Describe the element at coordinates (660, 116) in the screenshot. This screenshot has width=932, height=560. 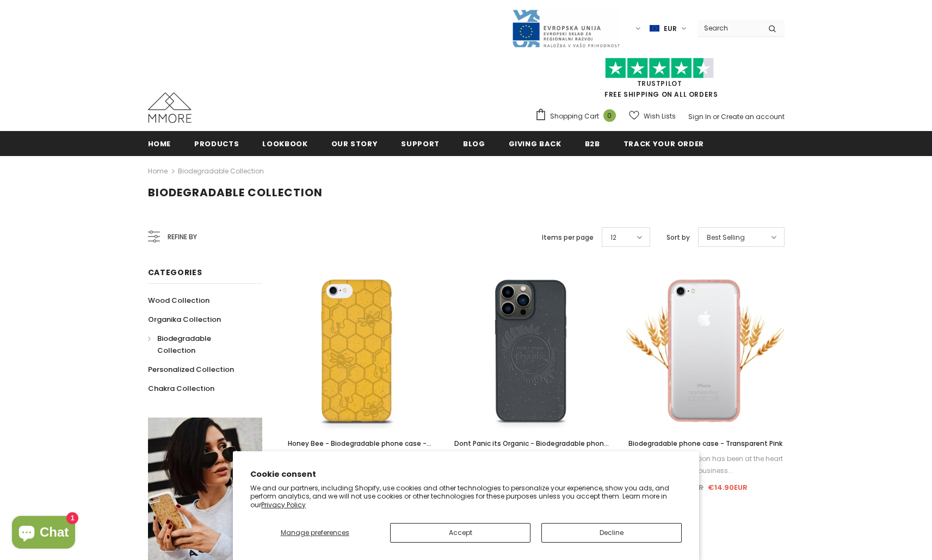
I see `span: Wish Lists` at that location.